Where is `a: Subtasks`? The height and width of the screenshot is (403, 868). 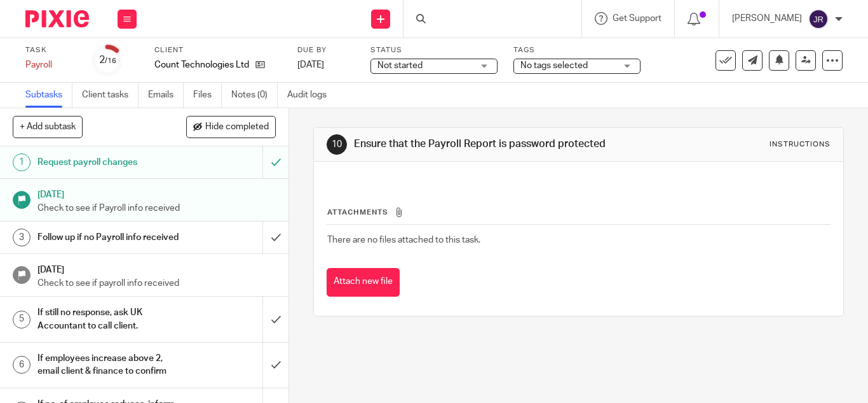 a: Subtasks is located at coordinates (49, 95).